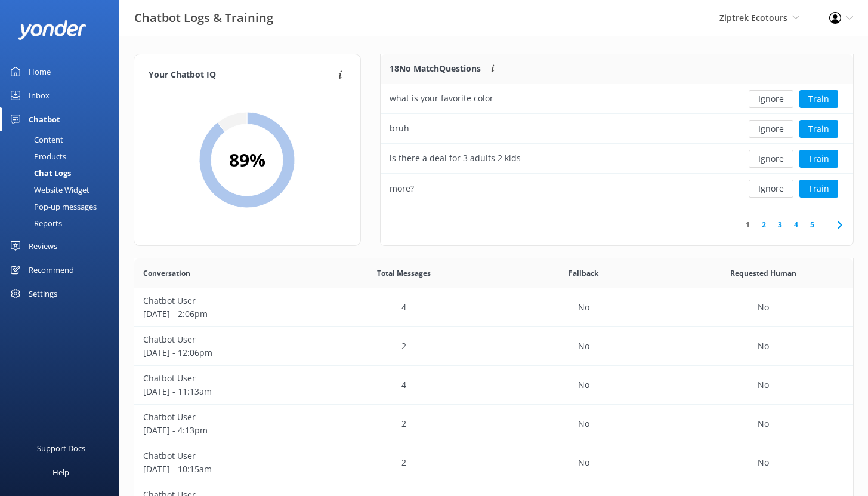 The height and width of the screenshot is (496, 868). What do you see at coordinates (52, 206) in the screenshot?
I see `div: Pop-up messages` at bounding box center [52, 206].